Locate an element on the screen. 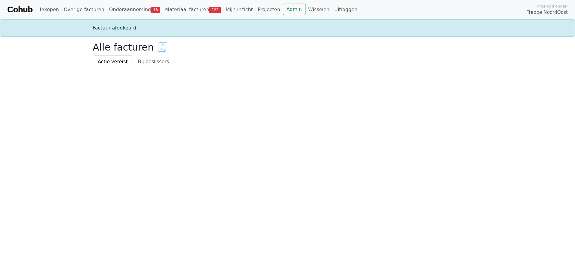 The height and width of the screenshot is (278, 575). span: Trebbe NoordOost is located at coordinates (547, 12).